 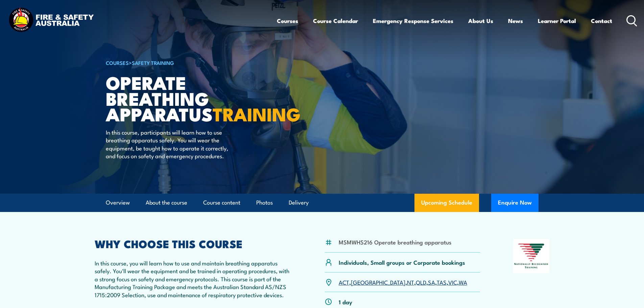 I want to click on a: About Us, so click(x=481, y=21).